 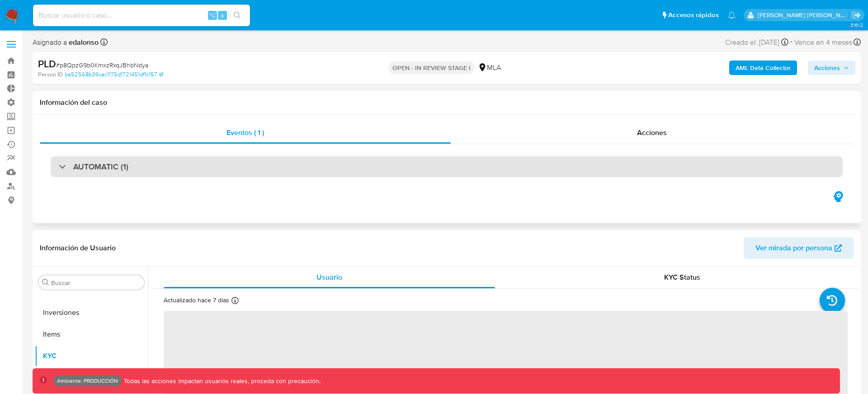 I want to click on span: Usuario, so click(x=329, y=277).